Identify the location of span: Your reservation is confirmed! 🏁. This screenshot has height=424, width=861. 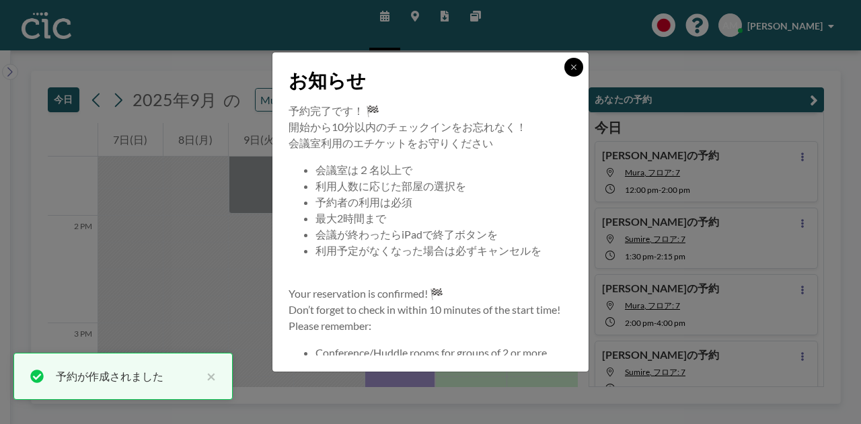
(366, 293).